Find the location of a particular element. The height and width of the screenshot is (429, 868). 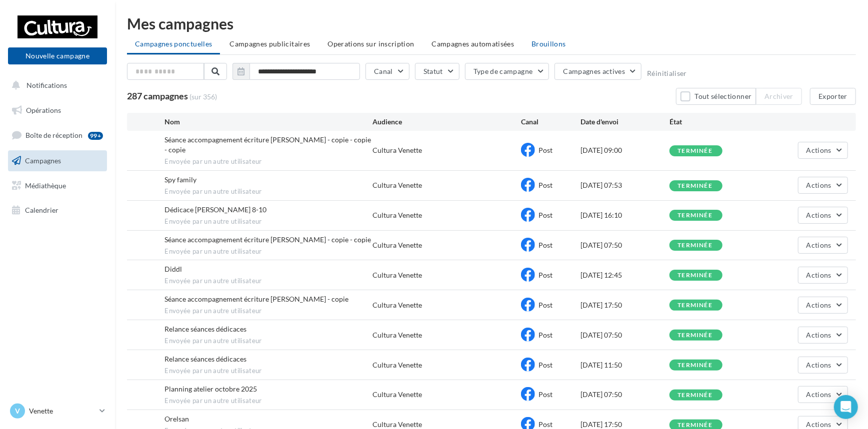

button: Nouvelle campagne is located at coordinates (58, 56).